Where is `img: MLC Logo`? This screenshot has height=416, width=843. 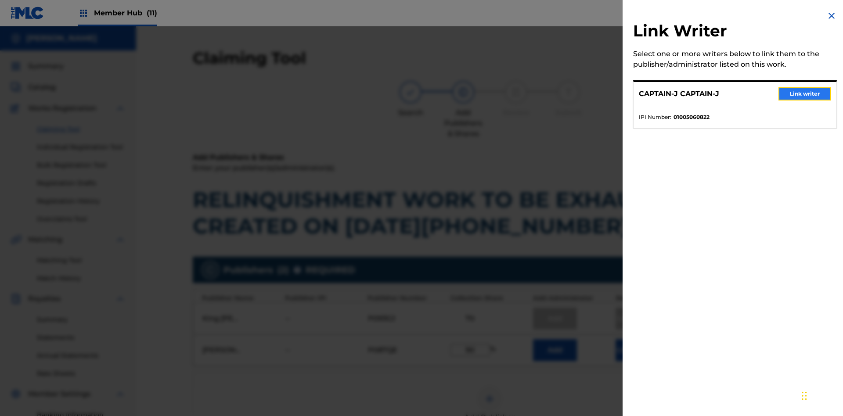
img: MLC Logo is located at coordinates (27, 13).